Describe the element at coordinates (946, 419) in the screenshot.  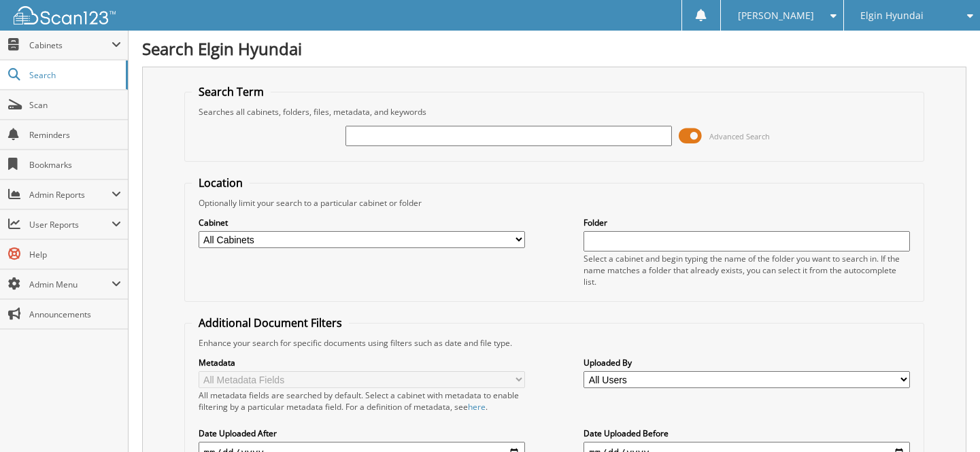
I see `div: Chat Widget` at that location.